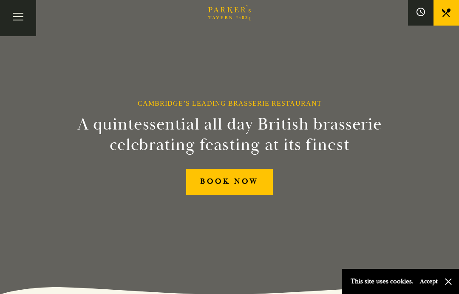 This screenshot has height=294, width=459. I want to click on button: Accept, so click(429, 281).